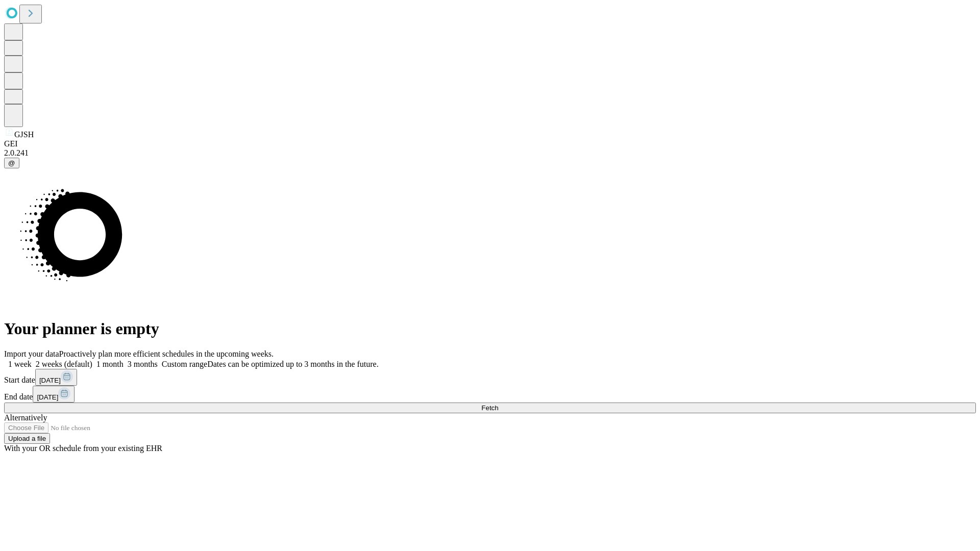 The image size is (980, 551). What do you see at coordinates (142, 364) in the screenshot?
I see `span: 3 months` at bounding box center [142, 364].